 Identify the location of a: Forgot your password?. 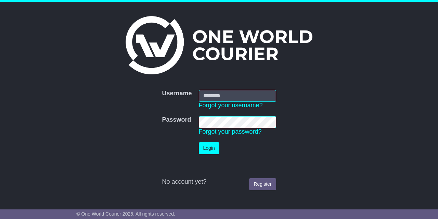
(230, 131).